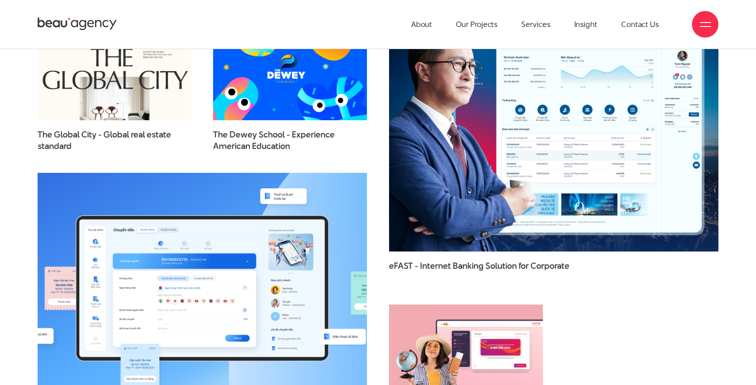  I want to click on span: The Global City - Global real estate, so click(114, 140).